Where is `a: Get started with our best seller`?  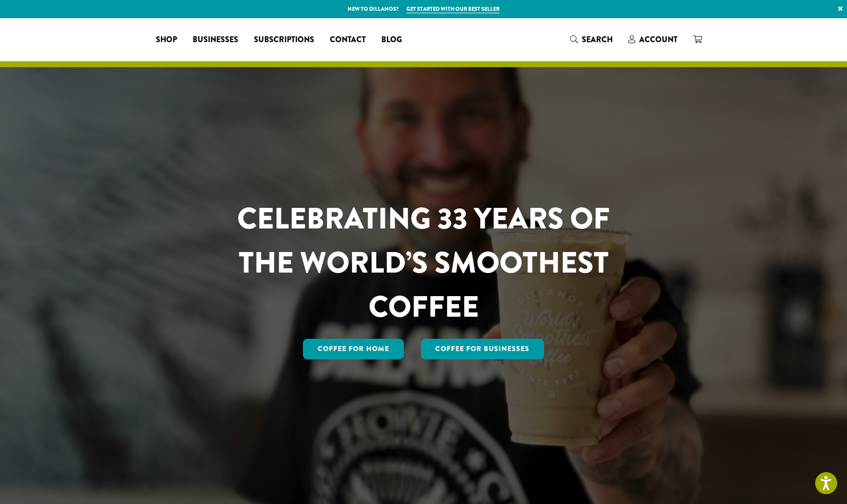
a: Get started with our best seller is located at coordinates (453, 9).